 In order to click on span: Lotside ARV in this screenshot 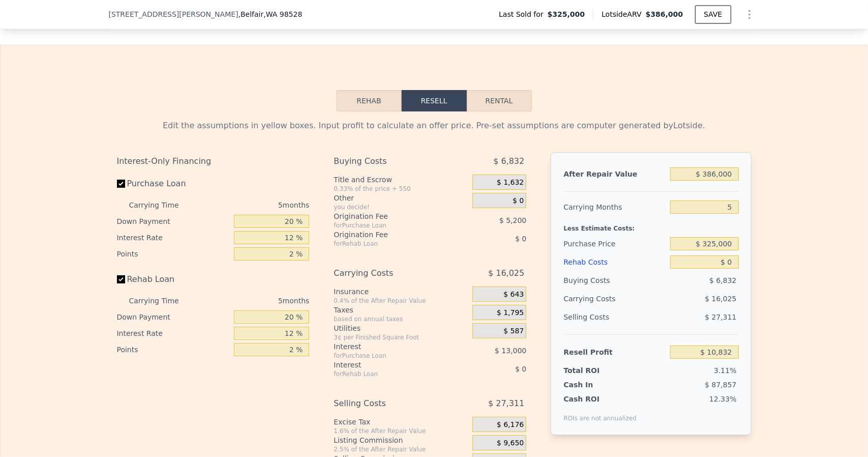, I will do `click(624, 14)`.